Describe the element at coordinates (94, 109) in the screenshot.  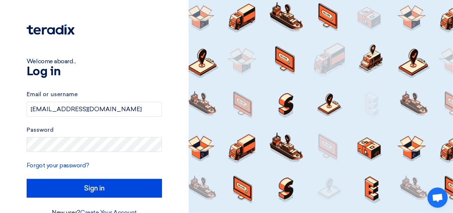
I see `input: Enter your business email or username` at that location.